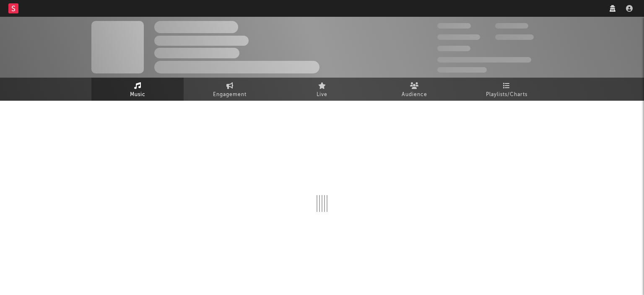 The width and height of the screenshot is (644, 295). What do you see at coordinates (462, 70) in the screenshot?
I see `span: Jump Score: 85.0` at bounding box center [462, 70].